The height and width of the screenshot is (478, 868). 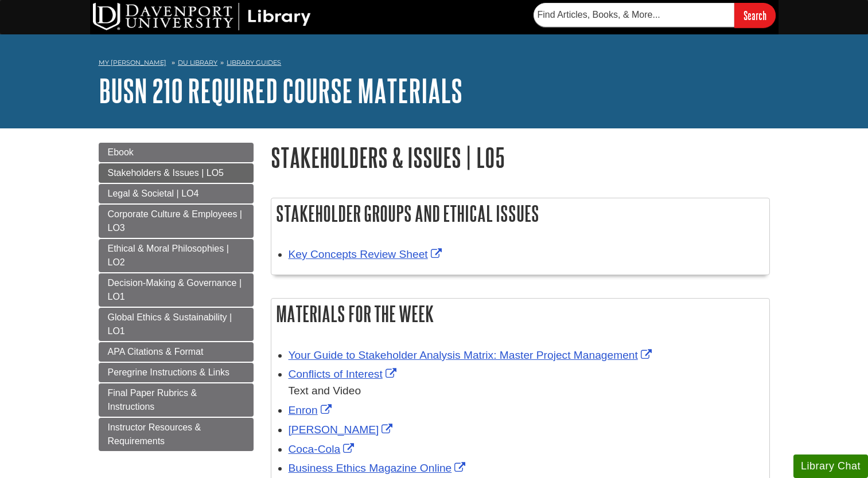 I want to click on a: Ethical & Moral Philosophies | LO2, so click(x=176, y=256).